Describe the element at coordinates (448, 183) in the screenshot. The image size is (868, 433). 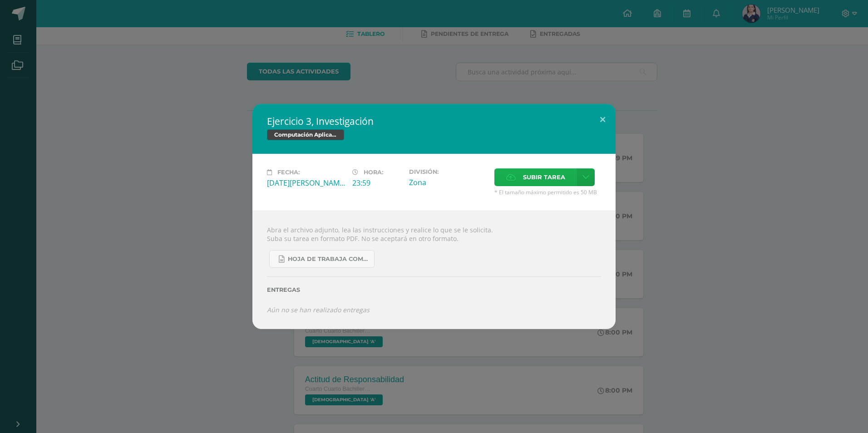
I see `div: Zona` at that location.